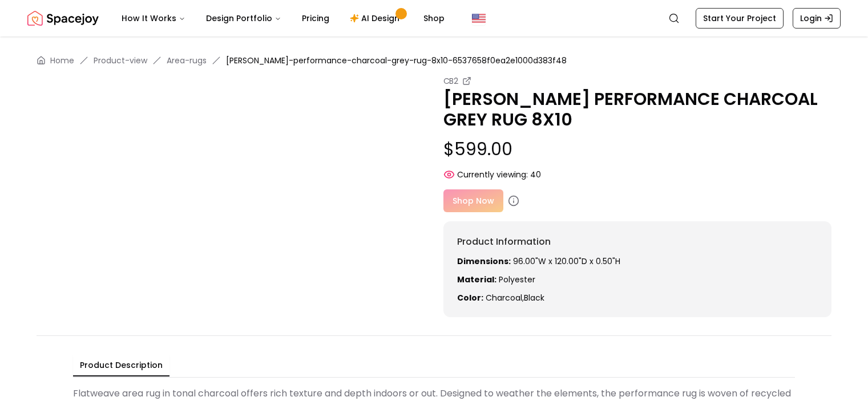 This screenshot has width=868, height=401. What do you see at coordinates (477, 280) in the screenshot?
I see `strong: Material:` at bounding box center [477, 280].